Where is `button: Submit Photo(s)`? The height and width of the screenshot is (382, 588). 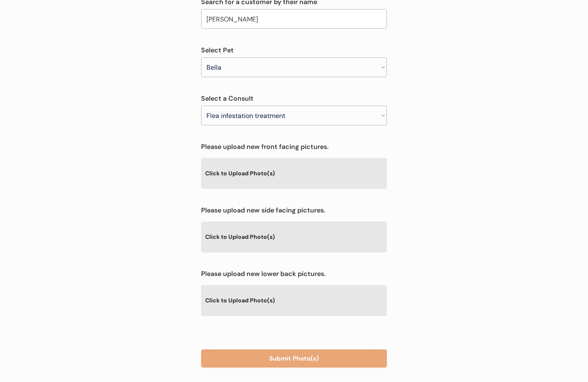
button: Submit Photo(s) is located at coordinates (294, 358).